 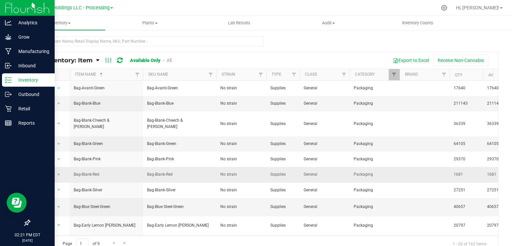 I want to click on span: 27251, so click(x=466, y=190).